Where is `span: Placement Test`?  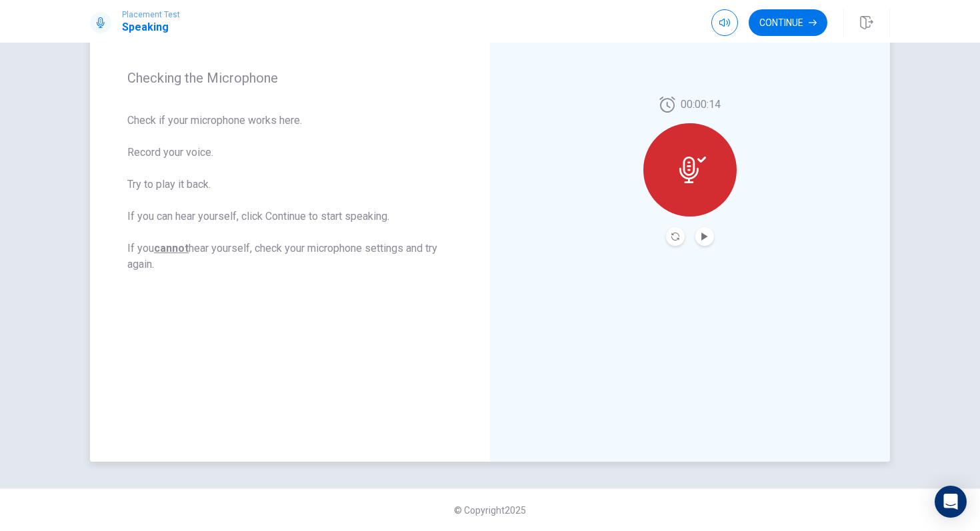
span: Placement Test is located at coordinates (151, 14).